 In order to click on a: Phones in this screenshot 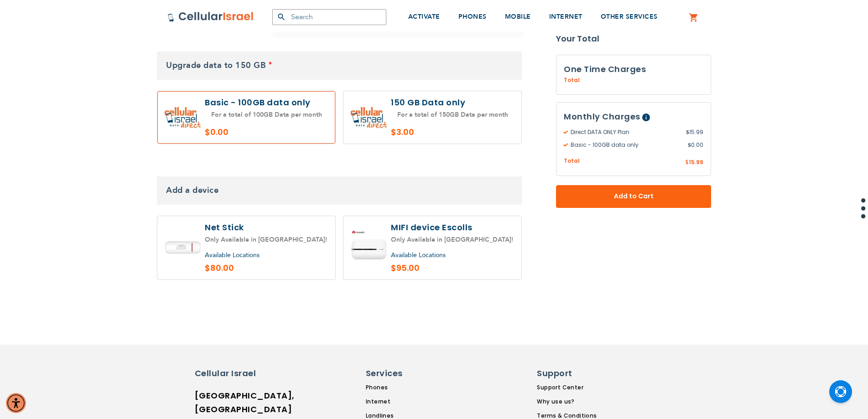, I will do `click(407, 387)`.